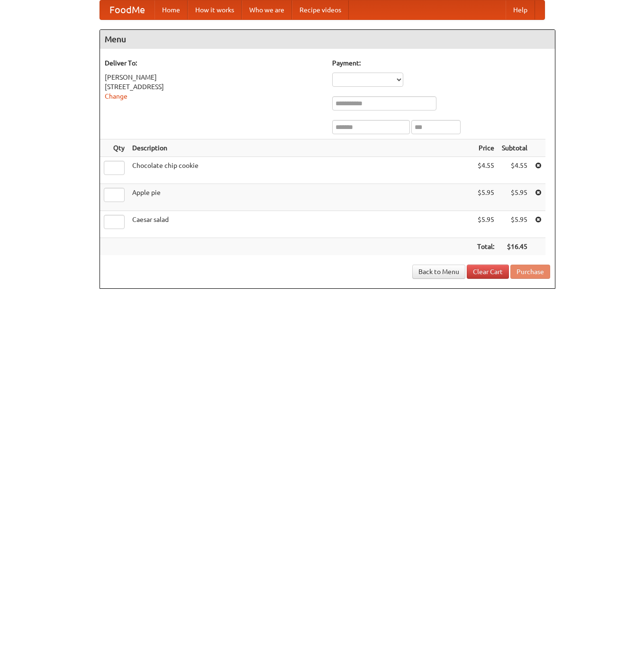  Describe the element at coordinates (215, 10) in the screenshot. I see `a: How it works` at that location.